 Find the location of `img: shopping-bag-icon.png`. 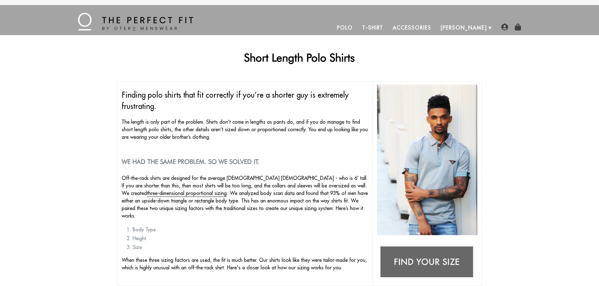

img: shopping-bag-icon.png is located at coordinates (518, 27).